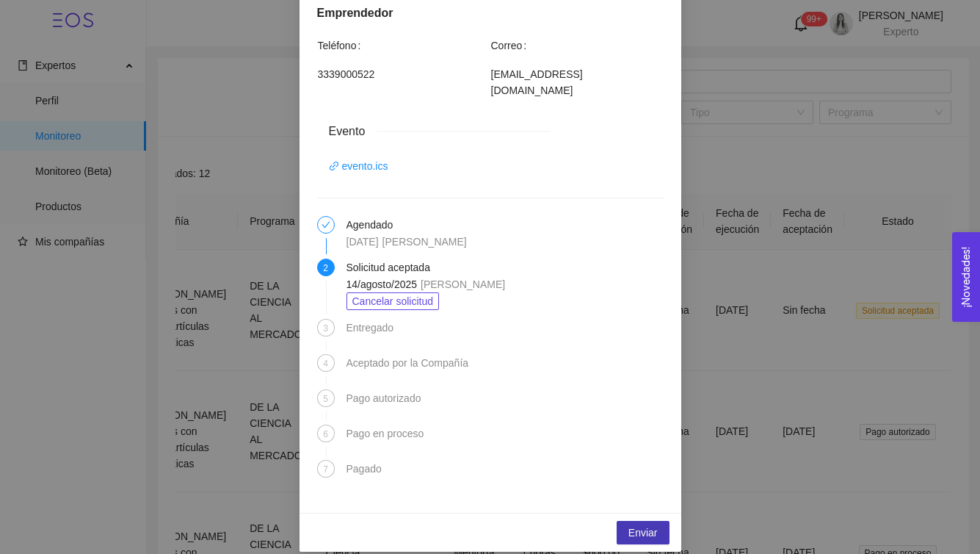 The height and width of the screenshot is (554, 980). I want to click on span: 4, so click(326, 364).